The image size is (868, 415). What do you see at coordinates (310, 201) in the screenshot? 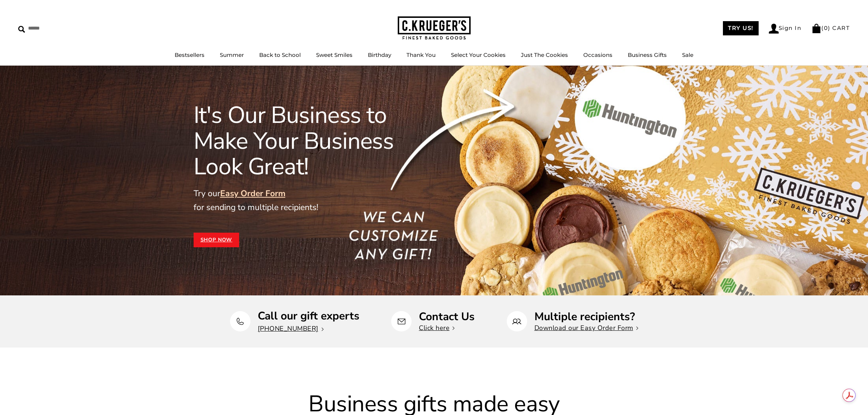
I see `p: Try our for sending to multiple recipients!` at bounding box center [310, 201].